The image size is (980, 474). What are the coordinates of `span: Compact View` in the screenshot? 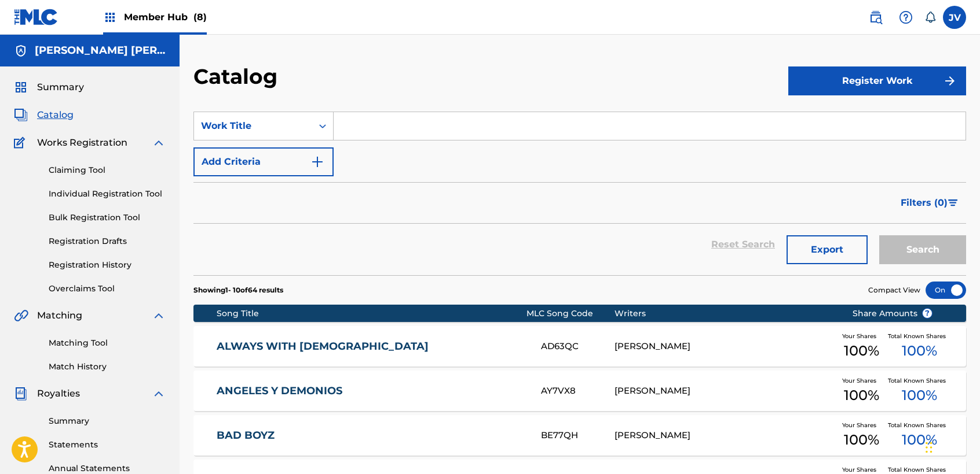 It's located at (894, 290).